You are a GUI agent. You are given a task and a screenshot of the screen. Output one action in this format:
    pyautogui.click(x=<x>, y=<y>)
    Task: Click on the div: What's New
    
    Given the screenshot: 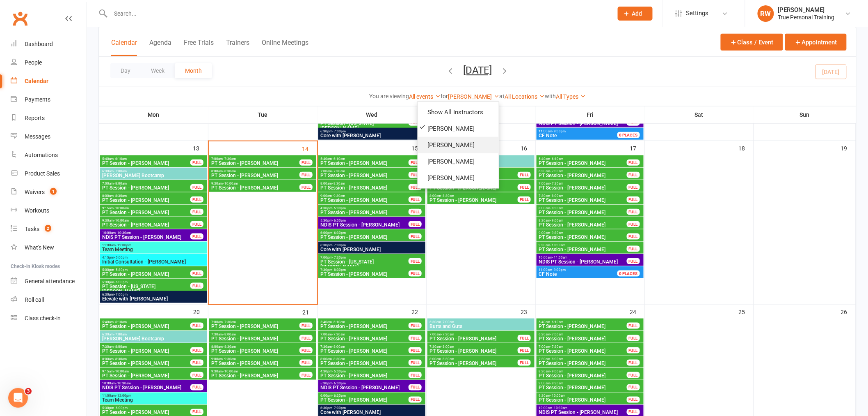 What is the action you would take?
    pyautogui.click(x=39, y=247)
    